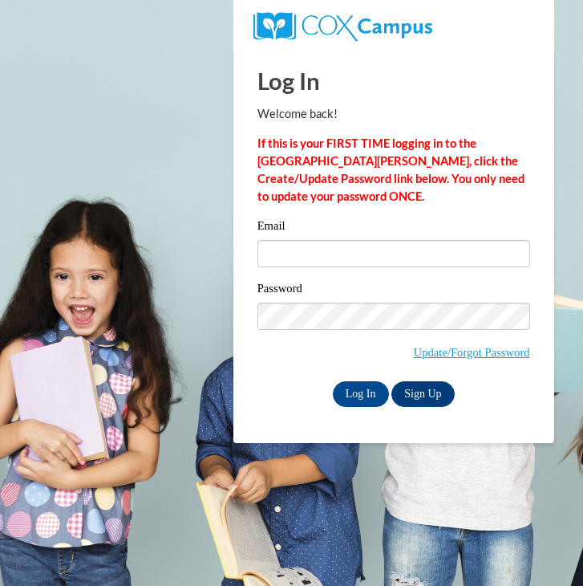  What do you see at coordinates (394, 228) in the screenshot?
I see `label: Email` at bounding box center [394, 228].